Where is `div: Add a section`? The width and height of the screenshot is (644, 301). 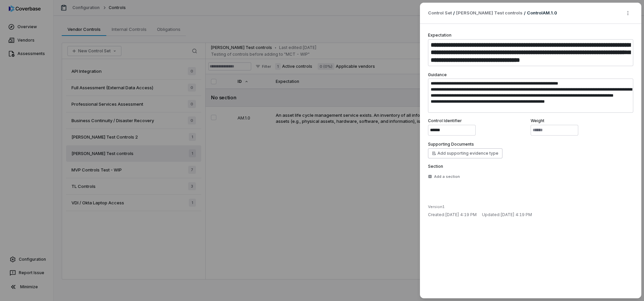 div: Add a section is located at coordinates (443, 177).